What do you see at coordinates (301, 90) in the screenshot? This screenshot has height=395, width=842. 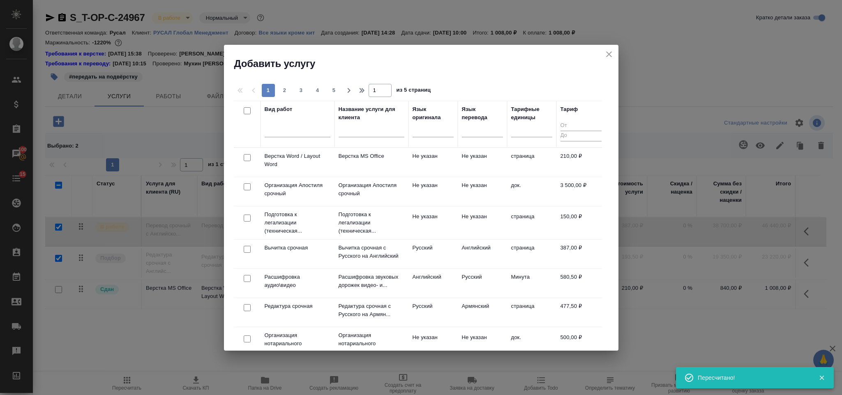 I see `span: 3` at bounding box center [301, 90].